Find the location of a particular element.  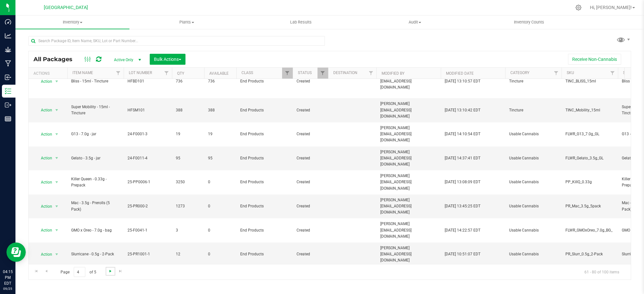

span: 388 is located at coordinates (221, 110).